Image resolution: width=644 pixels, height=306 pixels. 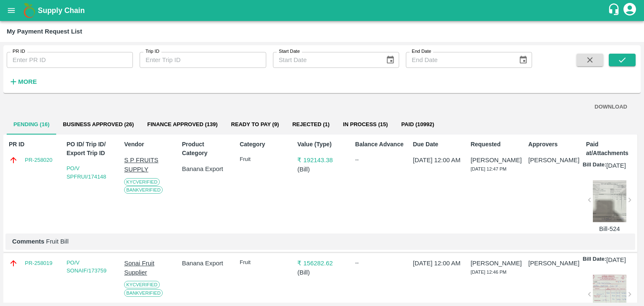 What do you see at coordinates (86, 172) in the screenshot?
I see `a: PO/V SPFRUI/174148` at bounding box center [86, 172].